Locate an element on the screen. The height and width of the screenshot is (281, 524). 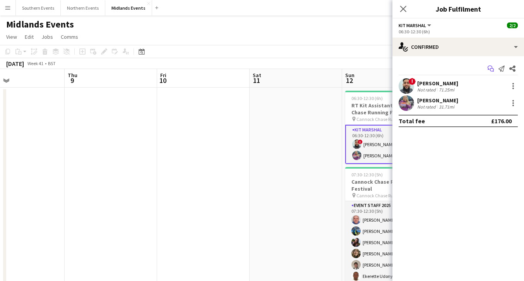
span: 2/2 is located at coordinates (512, 25).